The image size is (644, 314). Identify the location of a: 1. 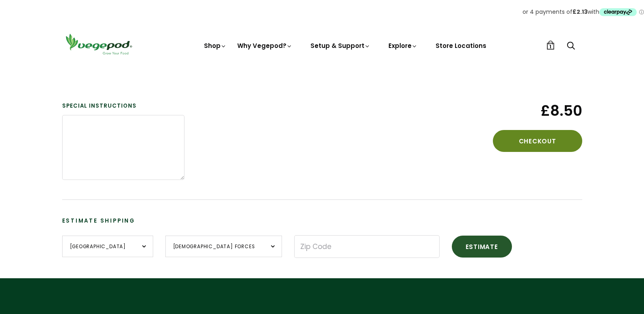
(551, 45).